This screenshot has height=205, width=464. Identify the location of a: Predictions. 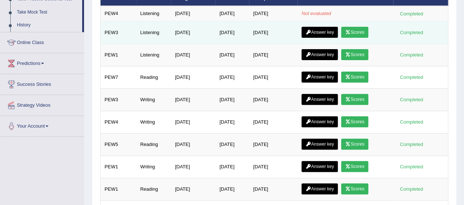
(42, 62).